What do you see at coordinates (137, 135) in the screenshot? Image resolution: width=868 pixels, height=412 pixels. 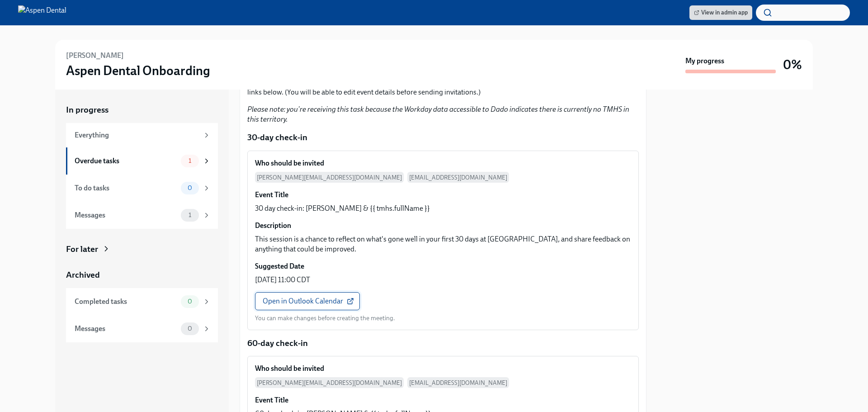 I see `div: Everything` at bounding box center [137, 135].